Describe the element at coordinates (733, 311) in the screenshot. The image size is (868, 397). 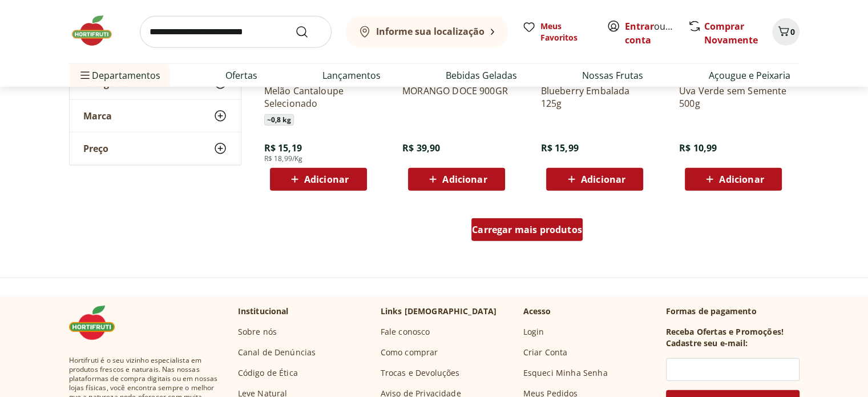
I see `p: Formas de pagamento` at that location.